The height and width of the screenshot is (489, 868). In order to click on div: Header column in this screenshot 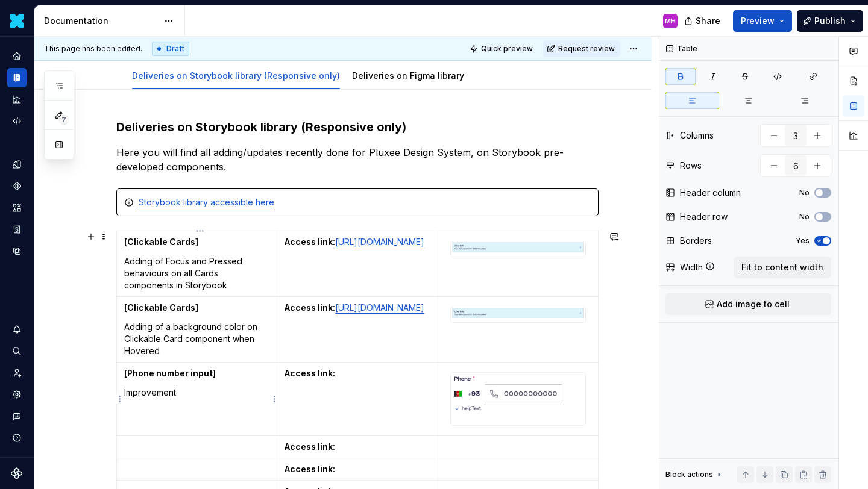, I will do `click(710, 193)`.